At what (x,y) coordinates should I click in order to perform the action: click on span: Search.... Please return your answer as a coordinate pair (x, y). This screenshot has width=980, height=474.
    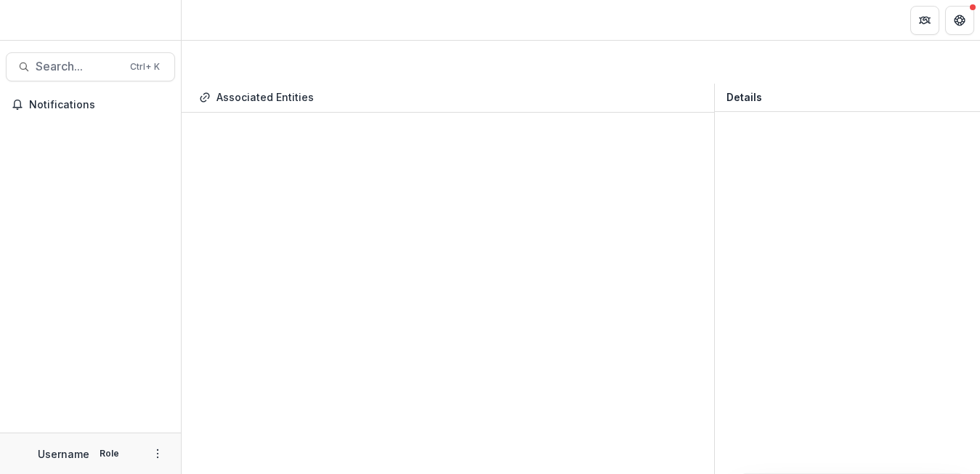
    Looking at the image, I should click on (78, 66).